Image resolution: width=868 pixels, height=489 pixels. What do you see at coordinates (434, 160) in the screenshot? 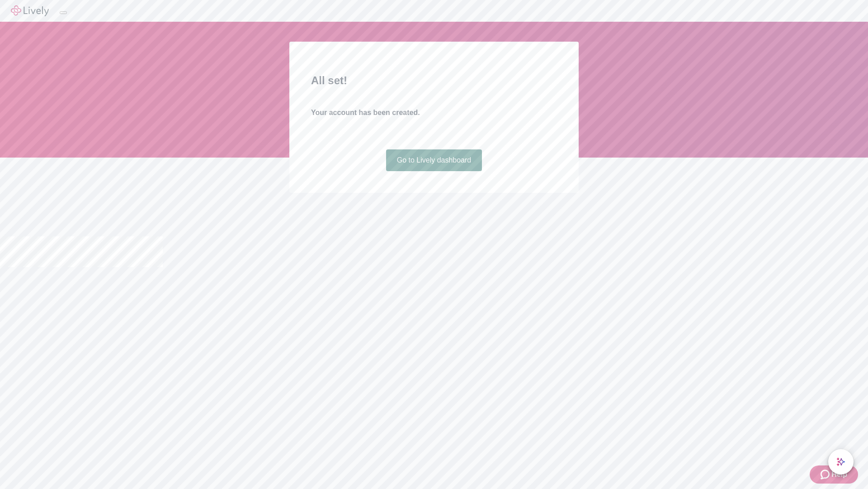
I see `a: Go to Lively dashboard` at bounding box center [434, 160].